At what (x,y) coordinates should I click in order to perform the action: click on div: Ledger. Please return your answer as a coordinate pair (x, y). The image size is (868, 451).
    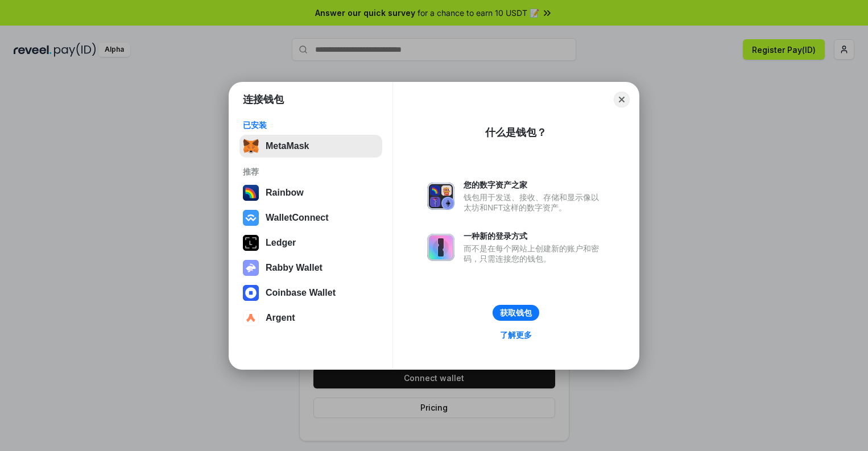
    Looking at the image, I should click on (281, 243).